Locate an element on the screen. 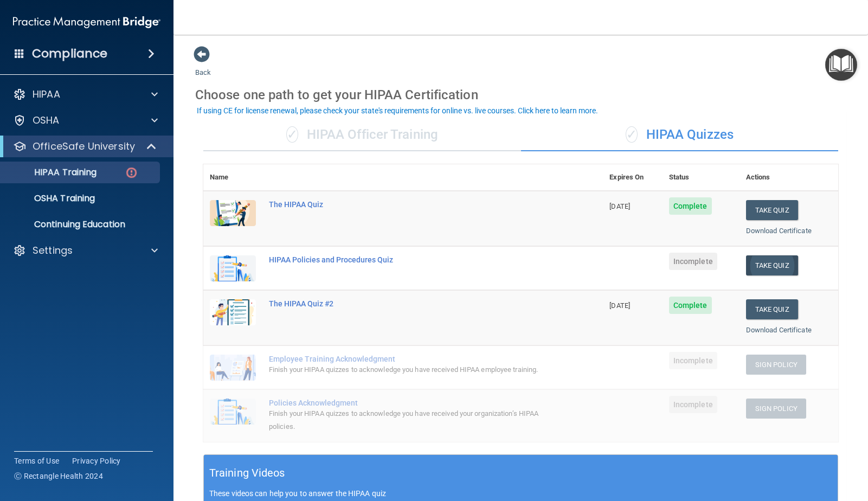 This screenshot has width=868, height=501. p: Continuing Education is located at coordinates (81, 225).